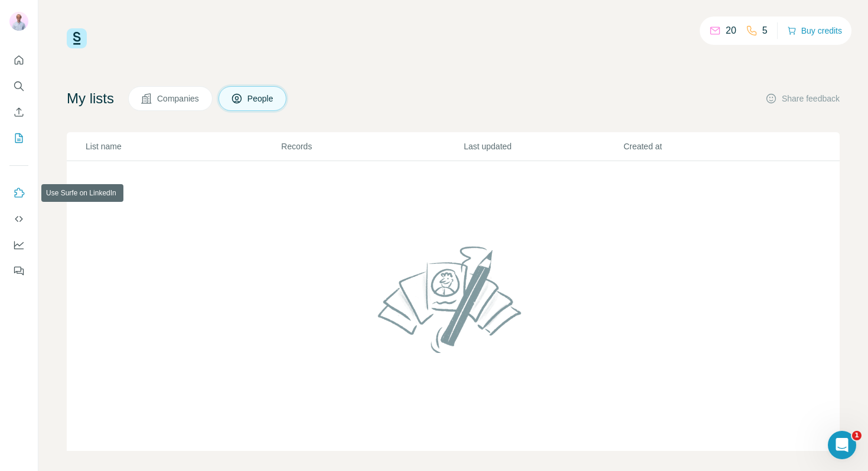 This screenshot has width=868, height=471. What do you see at coordinates (19, 138) in the screenshot?
I see `button: My lists` at bounding box center [19, 138].